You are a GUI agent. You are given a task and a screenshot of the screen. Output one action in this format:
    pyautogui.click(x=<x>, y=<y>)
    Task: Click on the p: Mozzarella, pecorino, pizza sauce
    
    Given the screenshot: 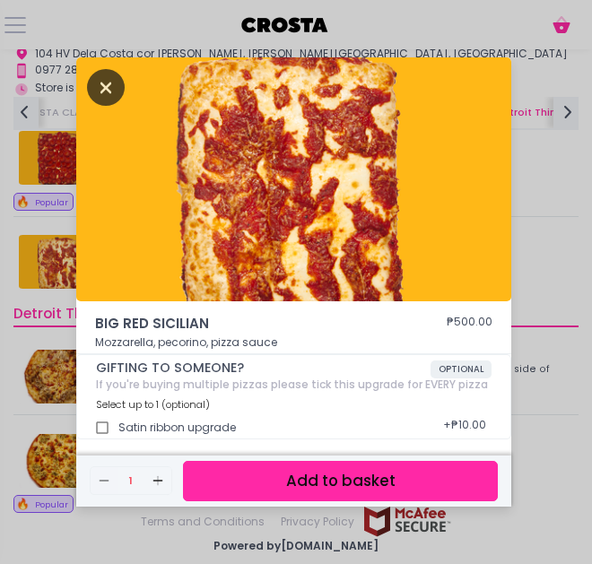 What is the action you would take?
    pyautogui.click(x=293, y=343)
    